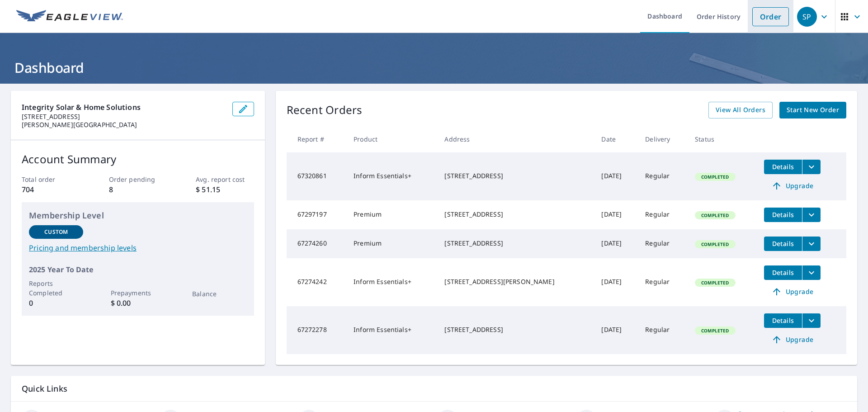  What do you see at coordinates (515, 139) in the screenshot?
I see `th: Address` at bounding box center [515, 139].